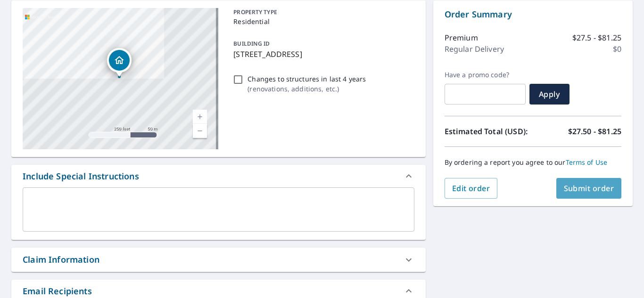 This screenshot has height=298, width=644. Describe the element at coordinates (533, 162) in the screenshot. I see `p: By ordering a report you agree to our` at that location.